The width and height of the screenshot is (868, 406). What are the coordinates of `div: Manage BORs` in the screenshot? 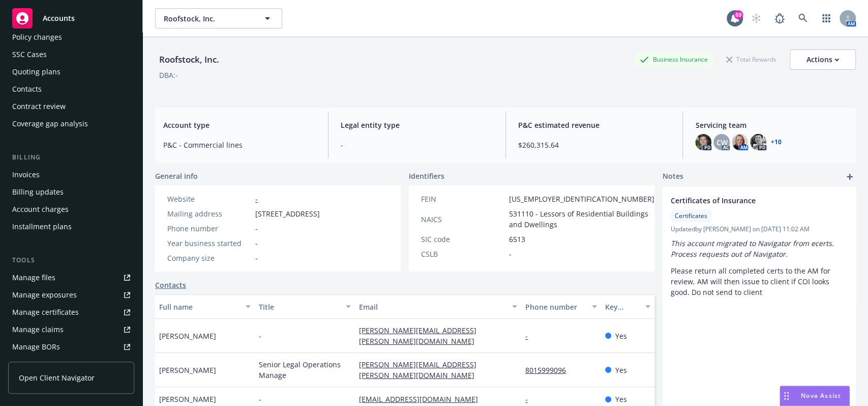 It's located at (36, 347).